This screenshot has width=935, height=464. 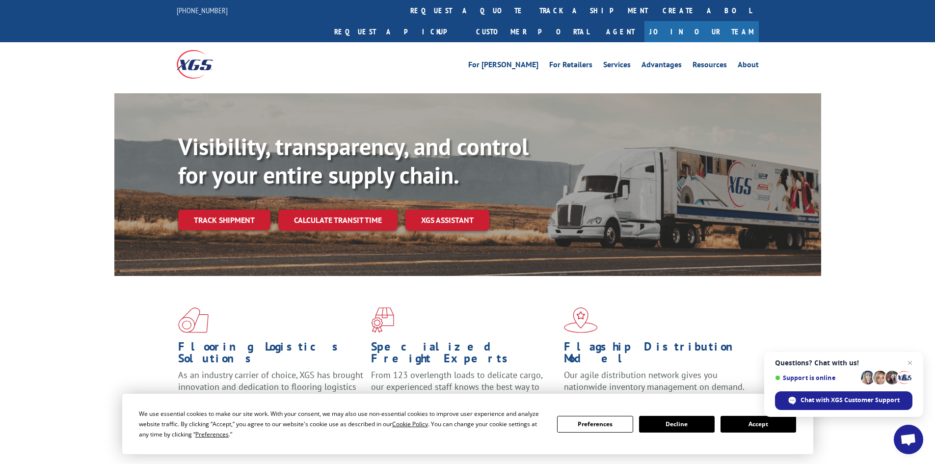 I want to click on a: Join Our Team, so click(x=701, y=31).